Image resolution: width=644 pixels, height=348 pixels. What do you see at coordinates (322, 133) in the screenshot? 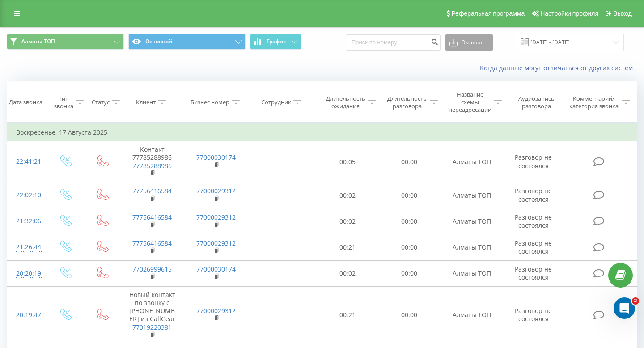
I see `td: Воскресенье, 17 Августа 2025` at bounding box center [322, 133].